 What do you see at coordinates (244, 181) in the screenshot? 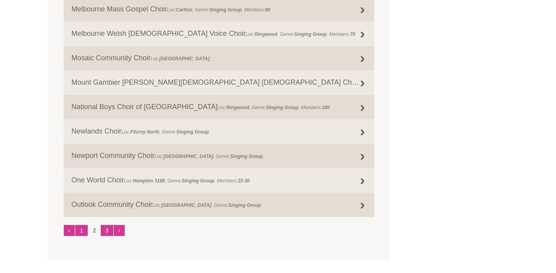
I see `strong: 15-30` at bounding box center [244, 181].